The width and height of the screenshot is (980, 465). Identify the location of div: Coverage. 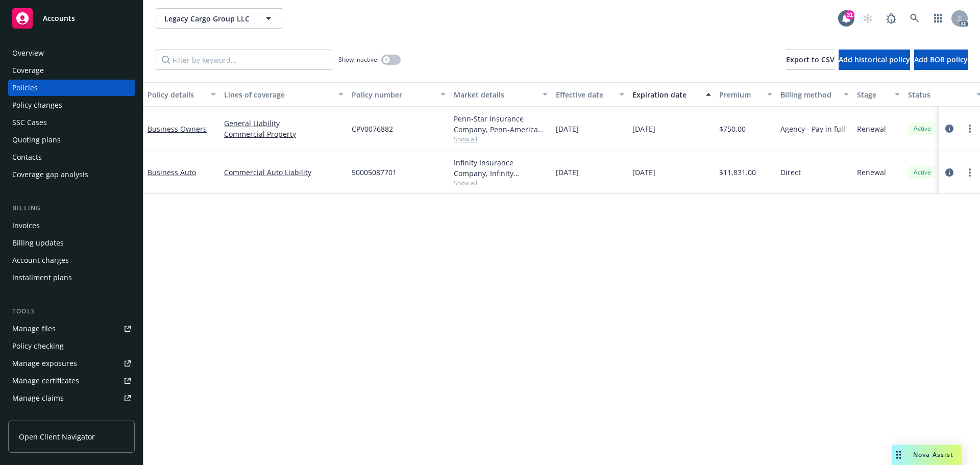
(28, 70).